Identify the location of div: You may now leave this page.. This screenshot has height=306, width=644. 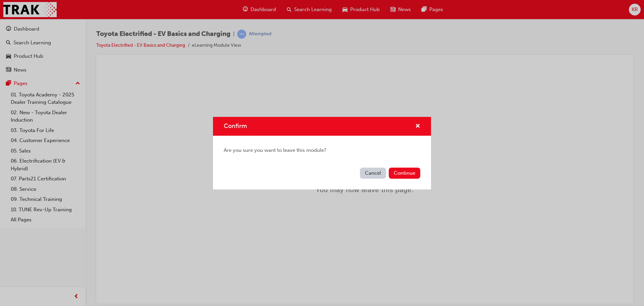
(263, 123).